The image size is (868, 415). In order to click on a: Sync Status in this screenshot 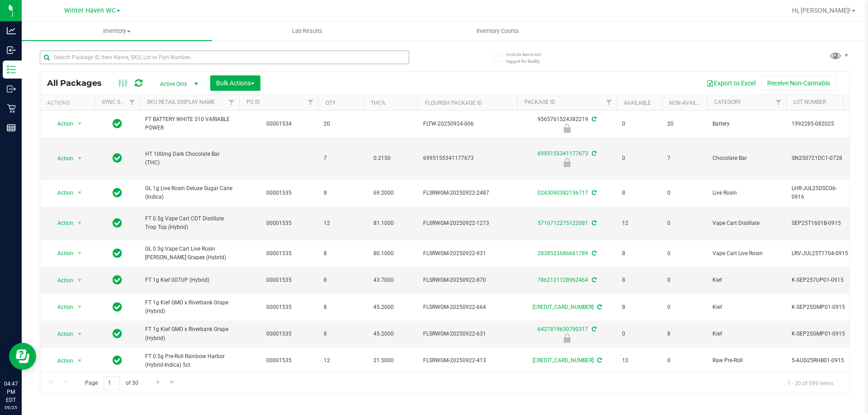, I will do `click(119, 102)`.